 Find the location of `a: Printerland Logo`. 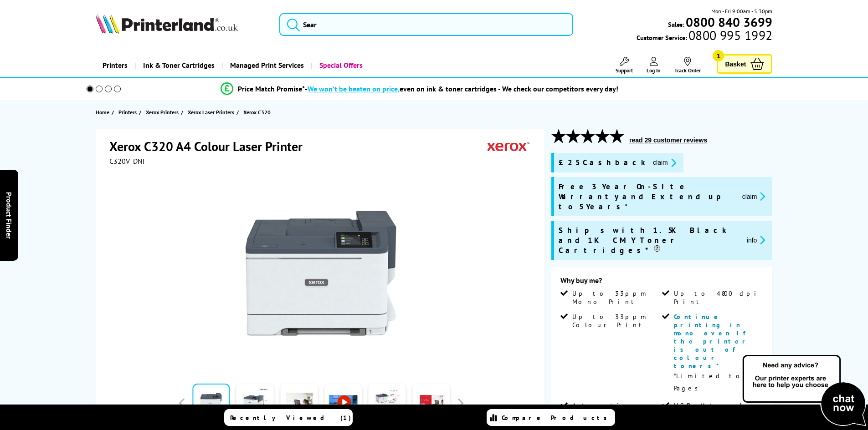

a: Printerland Logo is located at coordinates (182, 24).